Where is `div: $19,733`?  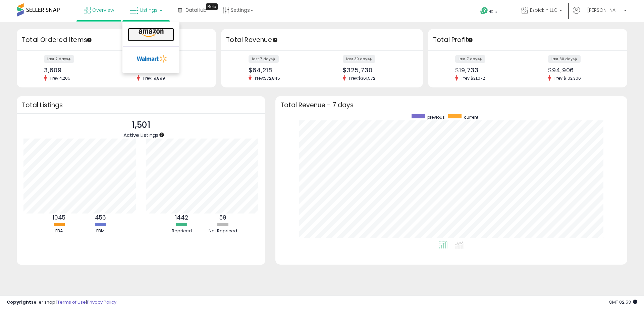
div: $19,733 is located at coordinates (489, 70).